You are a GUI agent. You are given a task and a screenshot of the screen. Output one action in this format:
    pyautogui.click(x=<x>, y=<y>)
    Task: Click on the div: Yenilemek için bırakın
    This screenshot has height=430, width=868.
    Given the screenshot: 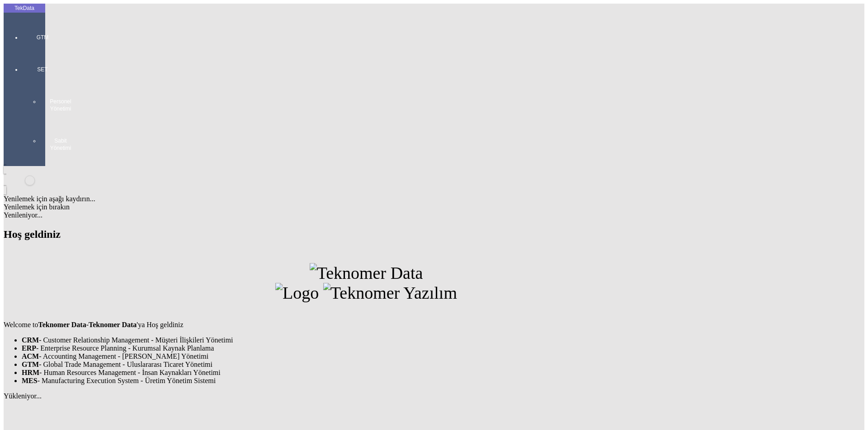 What is the action you would take?
    pyautogui.click(x=366, y=208)
    